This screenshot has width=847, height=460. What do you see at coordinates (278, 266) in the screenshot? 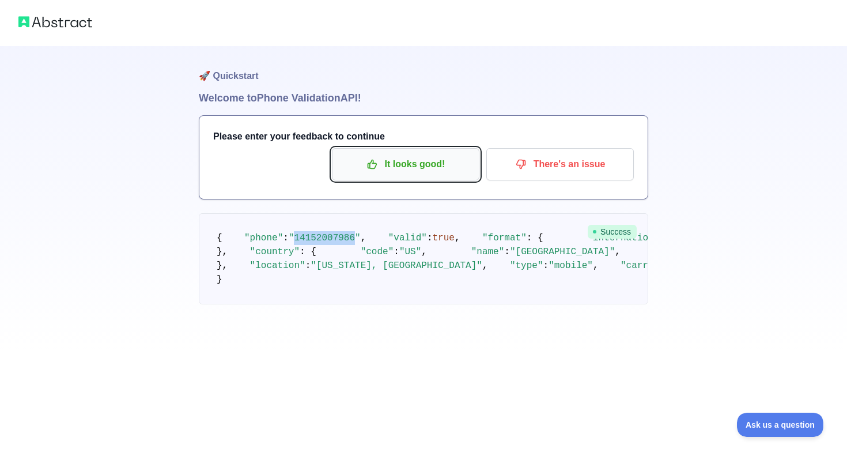
I see `span: "location"` at bounding box center [278, 266].